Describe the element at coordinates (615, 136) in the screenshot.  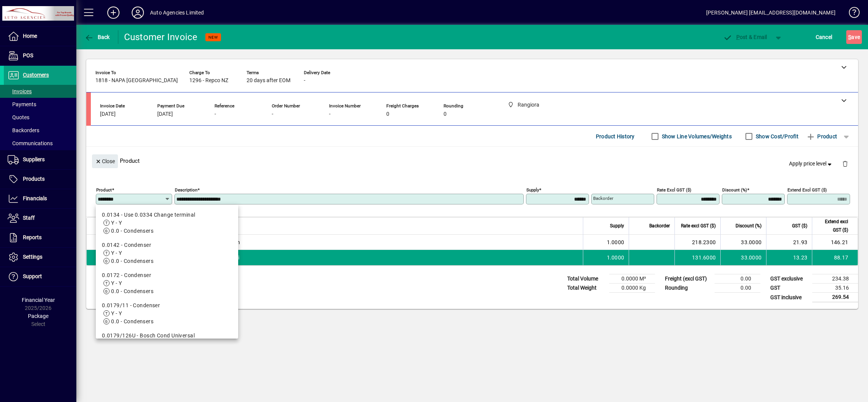
I see `span: Product History` at that location.